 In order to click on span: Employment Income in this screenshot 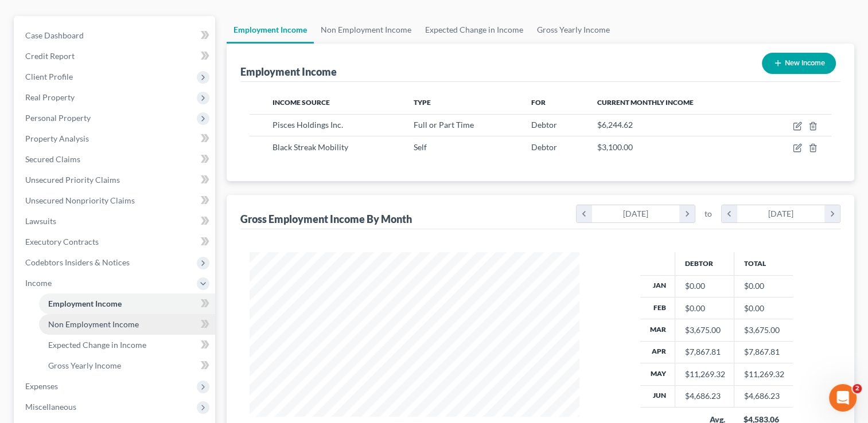, I will do `click(85, 303)`.